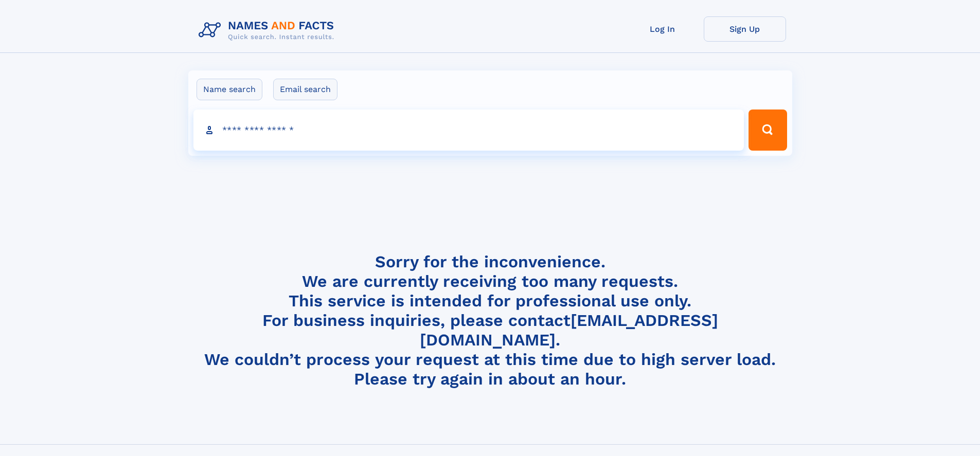 The image size is (980, 456). I want to click on a: Sign Up, so click(745, 28).